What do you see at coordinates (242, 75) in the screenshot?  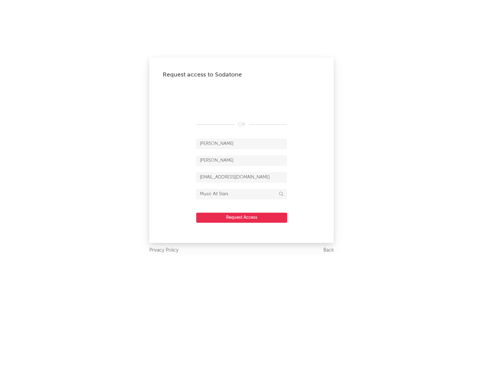 I see `div: Request access to Sodatone` at bounding box center [242, 75].